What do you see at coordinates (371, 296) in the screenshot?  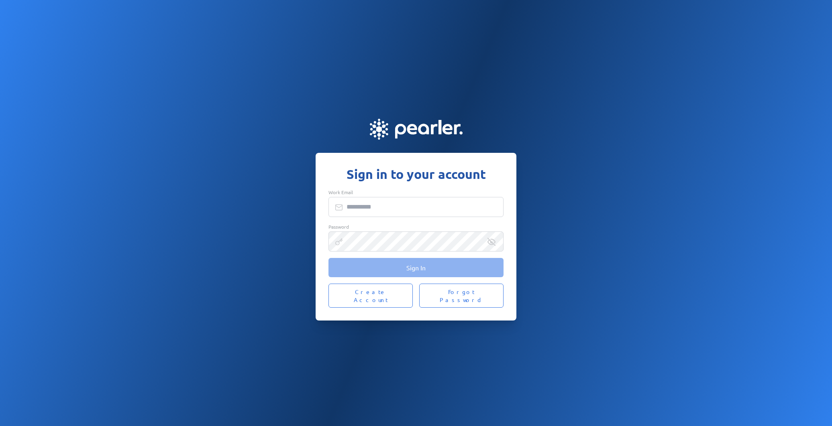 I see `button: Create Account` at bounding box center [371, 296].